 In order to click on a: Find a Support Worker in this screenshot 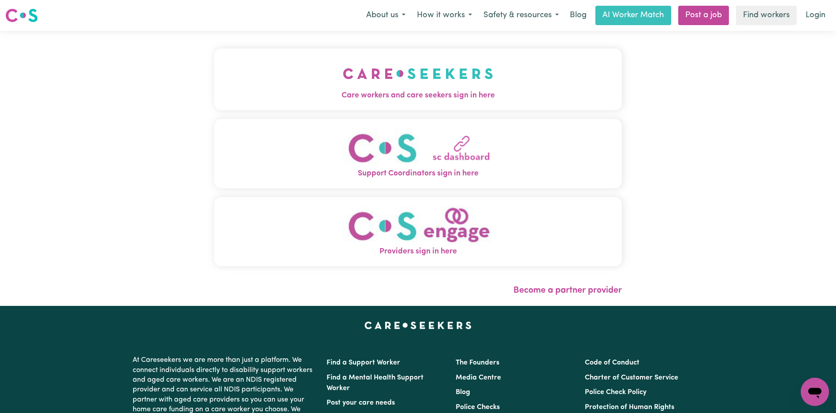, I will do `click(363, 363)`.